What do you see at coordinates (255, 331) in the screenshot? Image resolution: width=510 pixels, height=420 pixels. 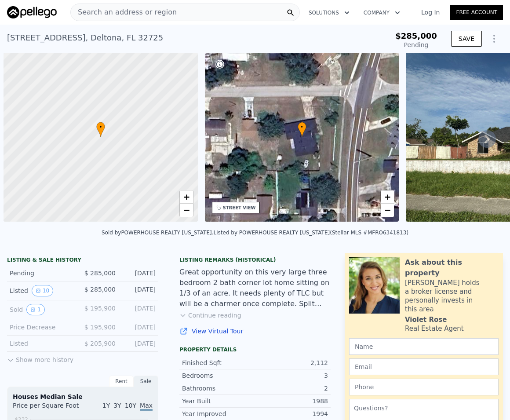 I see `a: View Virtual Tour` at bounding box center [255, 331].